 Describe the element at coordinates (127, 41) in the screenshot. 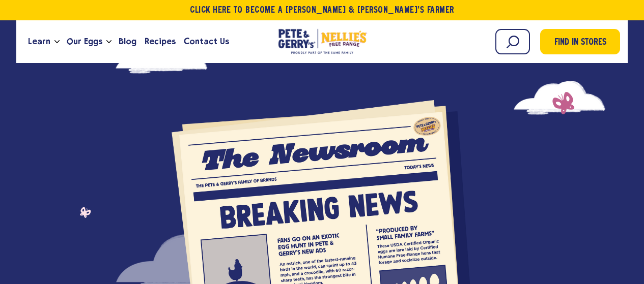

I see `span: Blog` at that location.